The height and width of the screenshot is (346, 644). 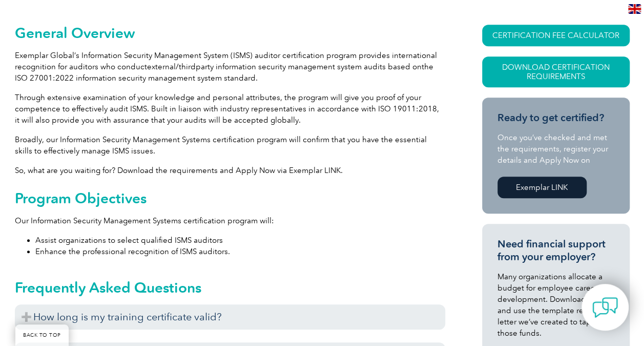 What do you see at coordinates (240, 252) in the screenshot?
I see `li: Enhance the professional recognition of ISMS auditors.` at bounding box center [240, 252].